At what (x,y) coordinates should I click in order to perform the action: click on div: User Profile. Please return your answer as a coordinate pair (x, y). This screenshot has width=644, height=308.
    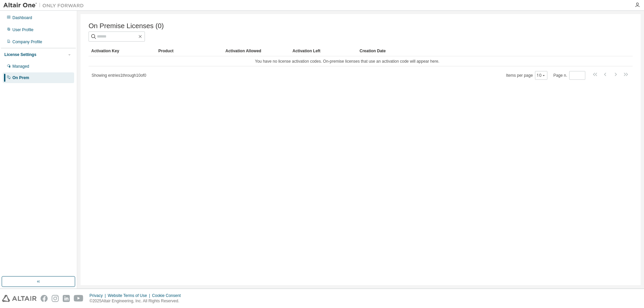
    Looking at the image, I should click on (23, 30).